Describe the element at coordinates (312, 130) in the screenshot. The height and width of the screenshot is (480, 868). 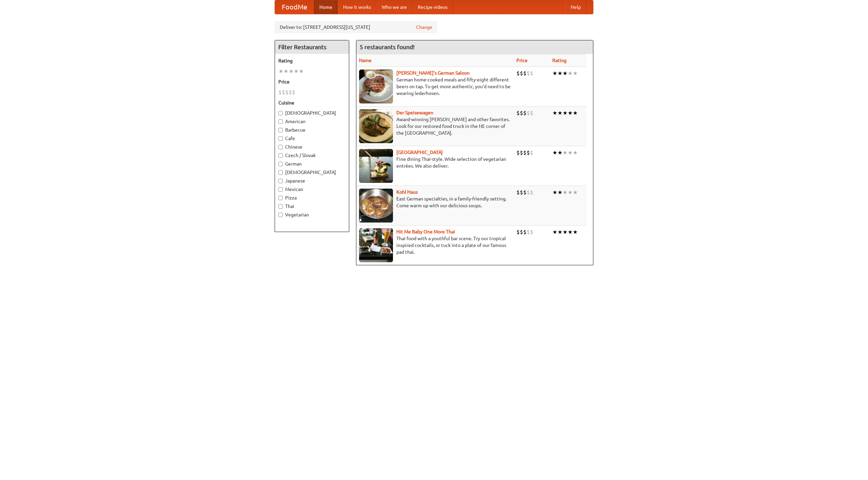
I see `label: Barbecue` at that location.